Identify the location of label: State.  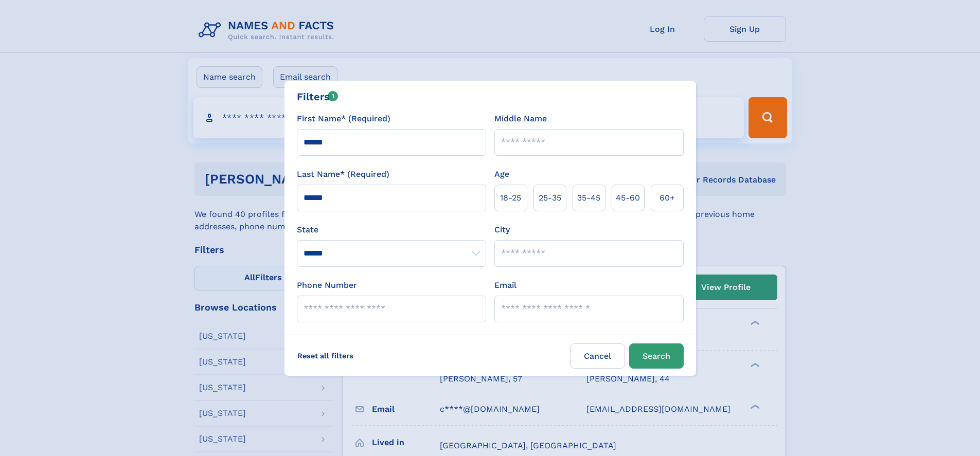
(391, 230).